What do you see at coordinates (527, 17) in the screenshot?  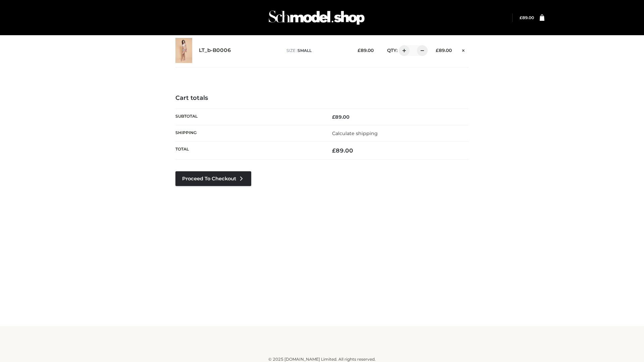 I see `a: £89.00` at bounding box center [527, 17].